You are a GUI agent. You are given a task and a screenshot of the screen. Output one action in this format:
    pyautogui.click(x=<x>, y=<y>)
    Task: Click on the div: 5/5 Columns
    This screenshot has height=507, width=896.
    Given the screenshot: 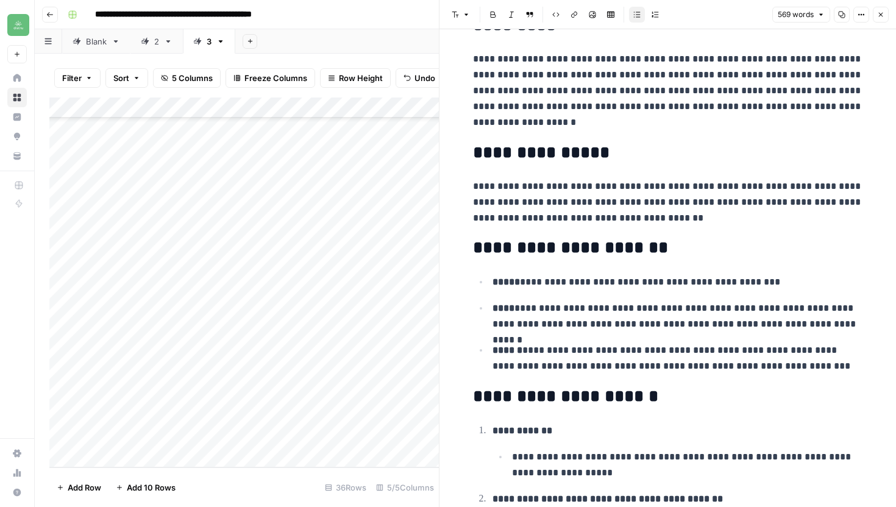 What is the action you would take?
    pyautogui.click(x=405, y=488)
    